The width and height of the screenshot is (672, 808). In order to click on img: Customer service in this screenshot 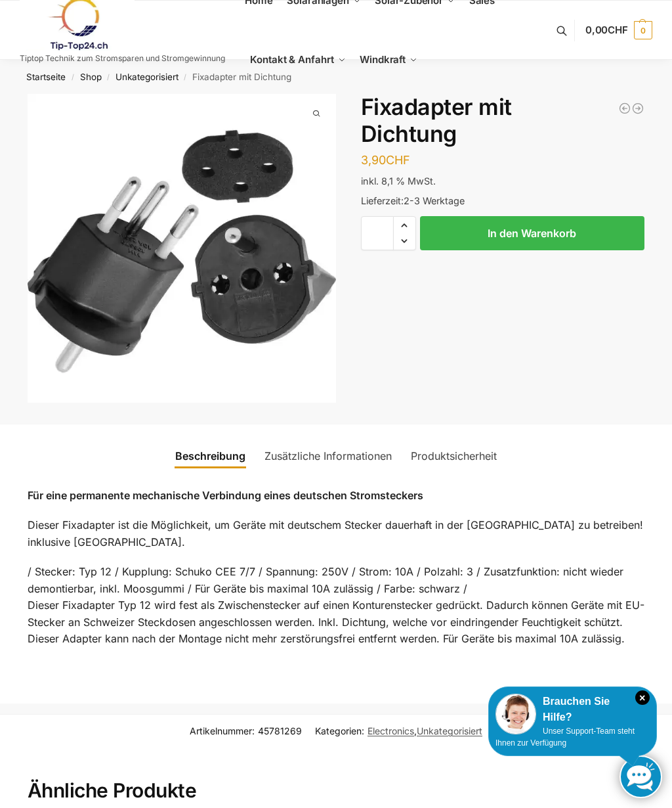, I will do `click(516, 714)`.